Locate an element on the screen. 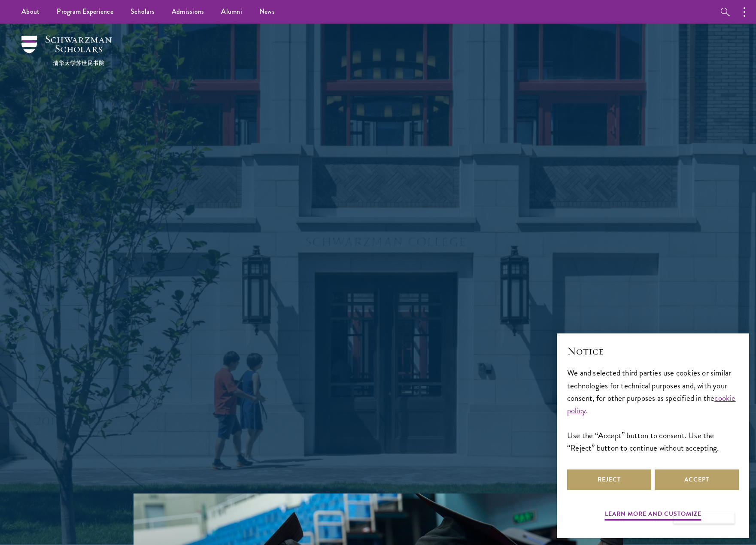 The image size is (756, 545). img: Schwarzman Scholars is located at coordinates (67, 50).